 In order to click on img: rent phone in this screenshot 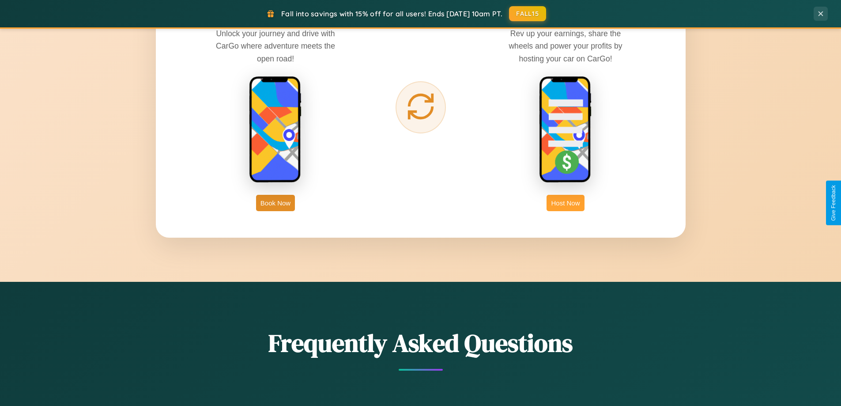, I will do `click(276, 130)`.